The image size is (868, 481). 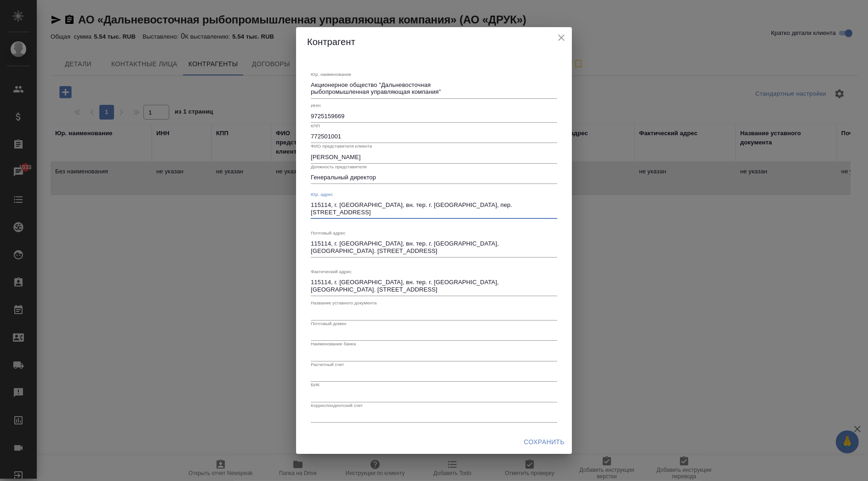 I want to click on label: Юр. адрес, so click(x=322, y=195).